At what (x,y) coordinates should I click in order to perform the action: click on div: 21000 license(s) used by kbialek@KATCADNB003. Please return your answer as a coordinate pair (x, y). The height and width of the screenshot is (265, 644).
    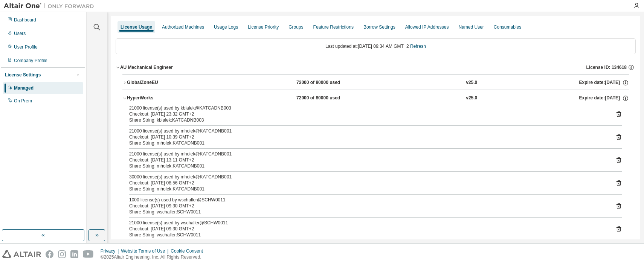
    Looking at the image, I should click on (367, 108).